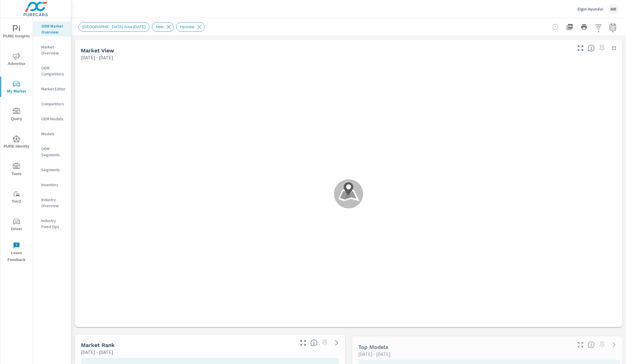 This screenshot has height=364, width=626. Describe the element at coordinates (163, 27) in the screenshot. I see `div: New` at that location.